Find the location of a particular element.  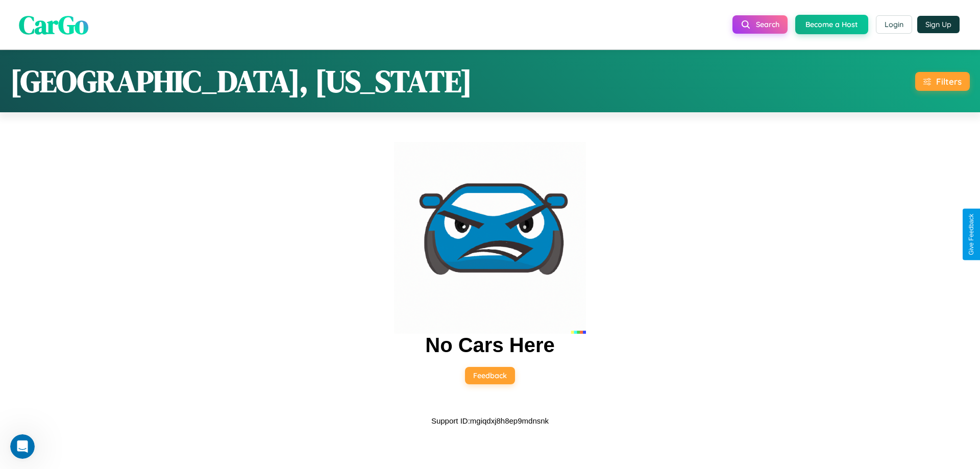

div: Give Feedback is located at coordinates (971, 234).